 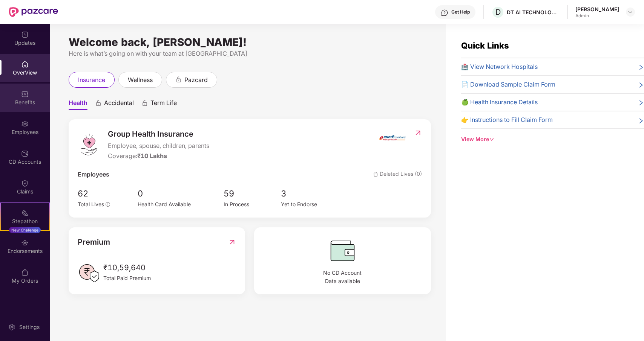 What do you see at coordinates (25, 183) in the screenshot?
I see `img: svg+xml;base64,PHN2ZyBpZD0iQ2xhaW0iIHhtbG5zPSJodHRwOi8vd3d3LnczLm9yZy8yMDAwL3N2ZyIgd2lkdGg9IjIwIi...` at bounding box center [25, 183].